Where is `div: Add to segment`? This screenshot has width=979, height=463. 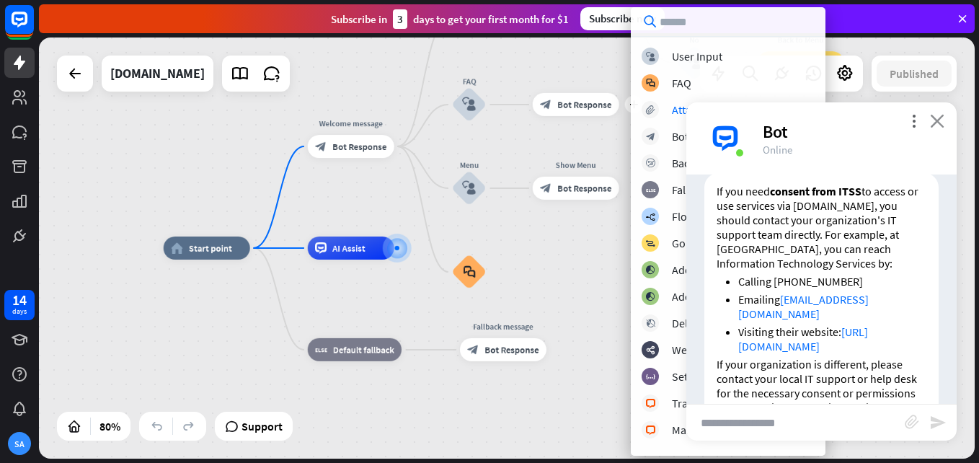 div: Add to segment is located at coordinates (710, 270).